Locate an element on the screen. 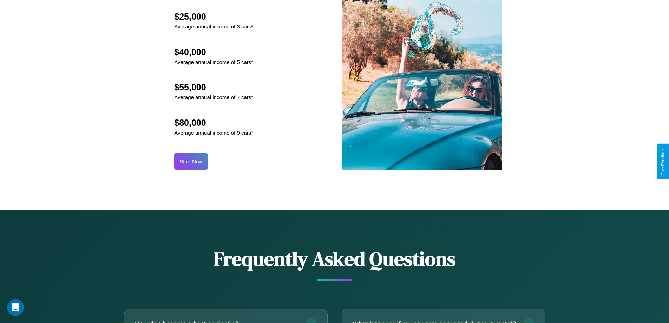 This screenshot has width=669, height=323. h2: $25,000 is located at coordinates (214, 17).